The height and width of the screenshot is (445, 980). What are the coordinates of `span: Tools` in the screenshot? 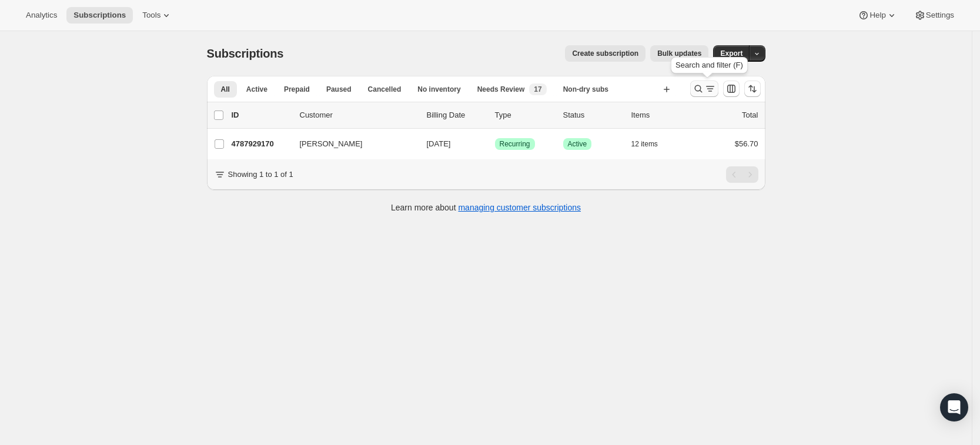 It's located at (151, 15).